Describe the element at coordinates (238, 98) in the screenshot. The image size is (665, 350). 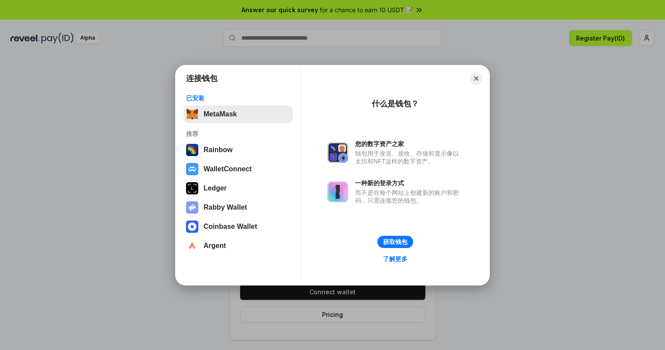
I see `div: 已安装` at that location.